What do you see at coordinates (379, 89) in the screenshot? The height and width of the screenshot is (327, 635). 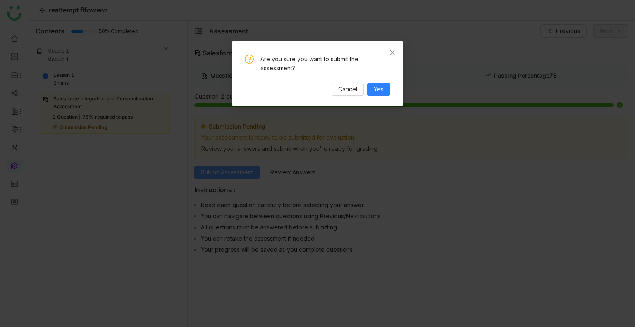 I see `span: Yes` at bounding box center [379, 89].